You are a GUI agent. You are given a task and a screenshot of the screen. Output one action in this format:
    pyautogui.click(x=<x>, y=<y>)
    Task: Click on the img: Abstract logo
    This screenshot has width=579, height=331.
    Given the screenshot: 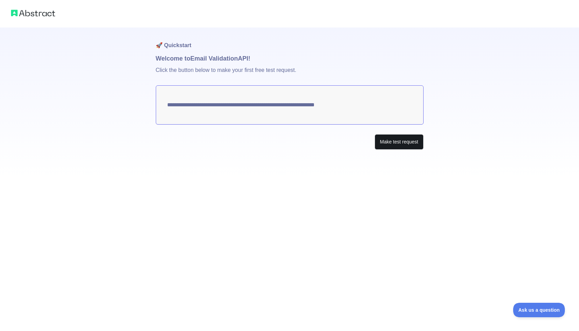 What is the action you would take?
    pyautogui.click(x=33, y=13)
    